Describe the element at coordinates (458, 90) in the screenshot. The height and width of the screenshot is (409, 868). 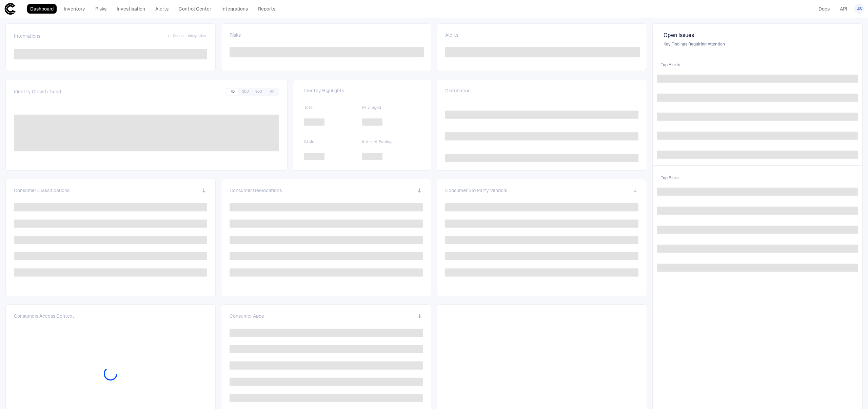
I see `span: Distribution` at that location.